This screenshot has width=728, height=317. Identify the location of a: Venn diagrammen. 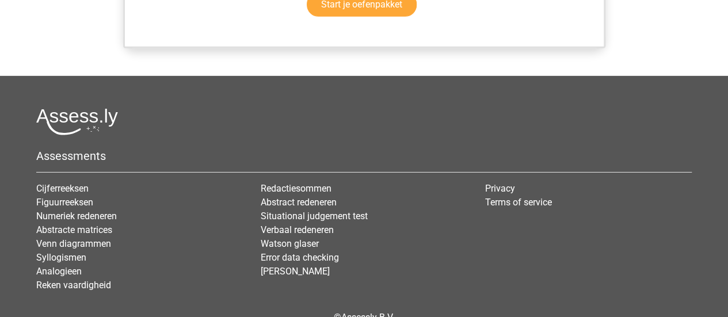
(74, 243).